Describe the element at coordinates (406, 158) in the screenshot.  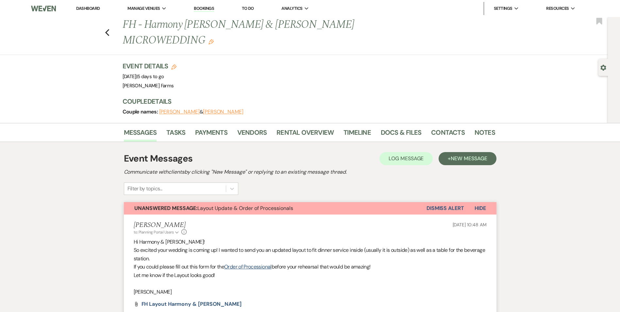
I see `button: Log Message` at that location.